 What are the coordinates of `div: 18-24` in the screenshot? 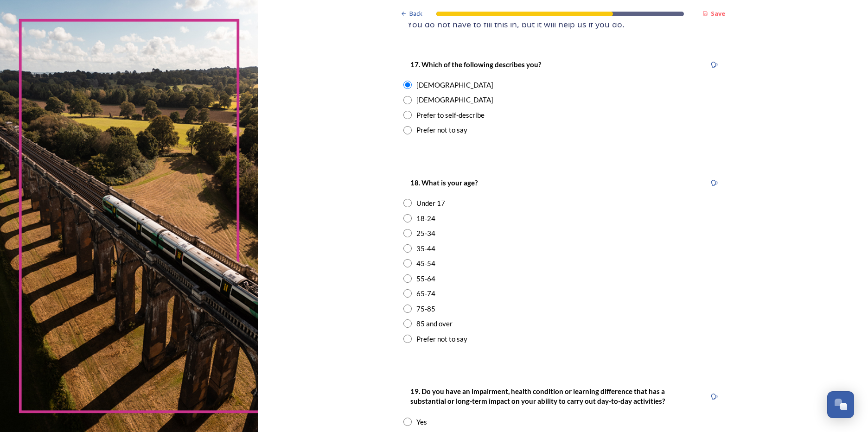 It's located at (426, 219).